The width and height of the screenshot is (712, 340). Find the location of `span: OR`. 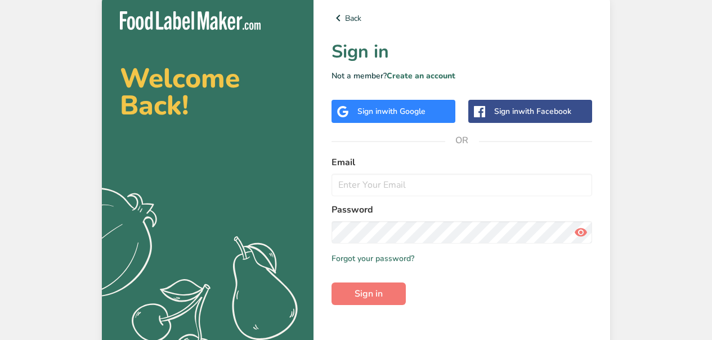

span: OR is located at coordinates (462, 140).